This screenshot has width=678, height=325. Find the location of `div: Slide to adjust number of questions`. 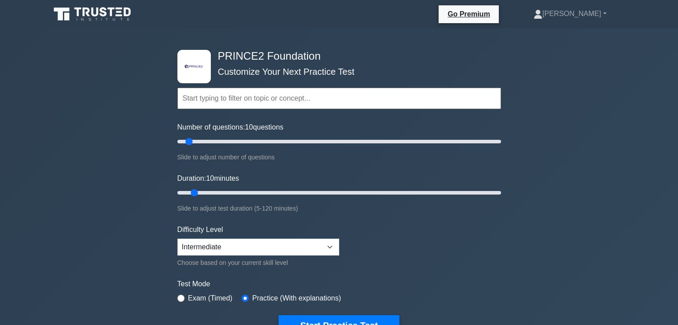

div: Slide to adjust number of questions is located at coordinates (339, 157).